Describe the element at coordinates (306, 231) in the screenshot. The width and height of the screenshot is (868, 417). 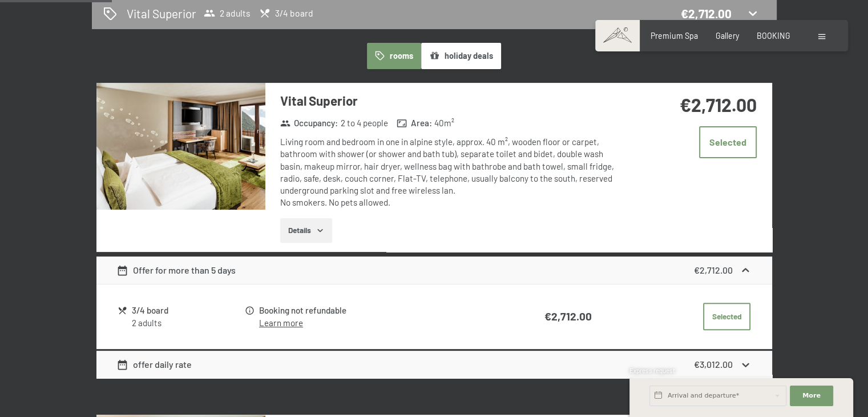
I see `button: Details` at that location.